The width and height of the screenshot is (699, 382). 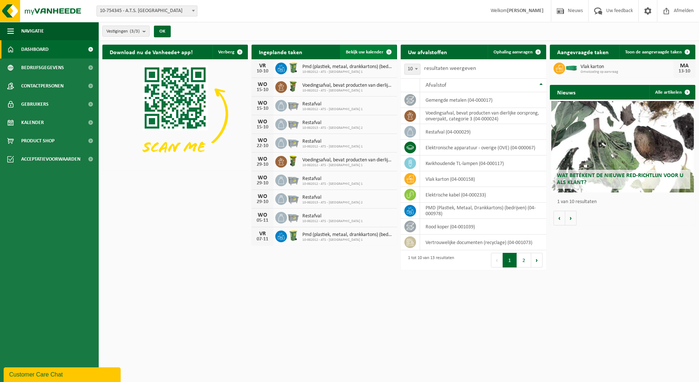 I want to click on button: Volgende, so click(x=571, y=218).